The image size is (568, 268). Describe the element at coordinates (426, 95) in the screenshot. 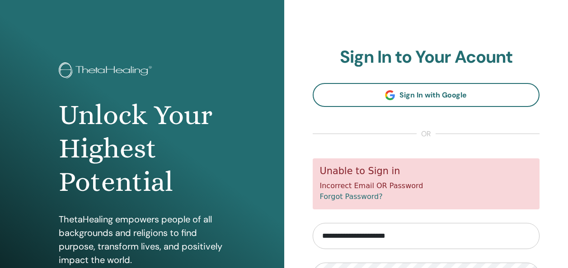

I see `a: Sign In with Google` at that location.